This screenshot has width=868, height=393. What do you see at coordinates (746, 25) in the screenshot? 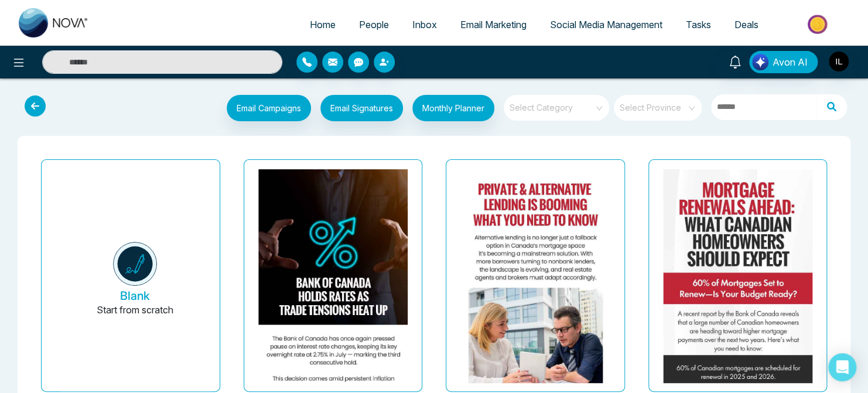
I see `a: Deals` at bounding box center [746, 25].